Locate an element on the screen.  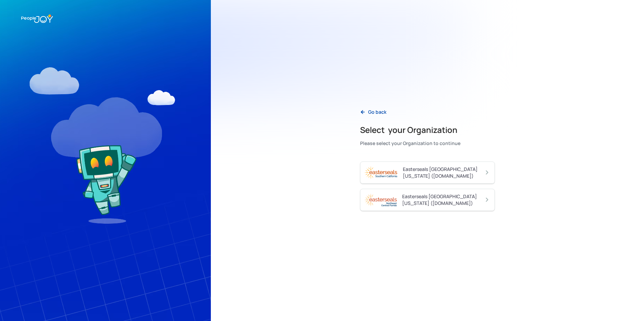
a: Go back is located at coordinates (373, 112).